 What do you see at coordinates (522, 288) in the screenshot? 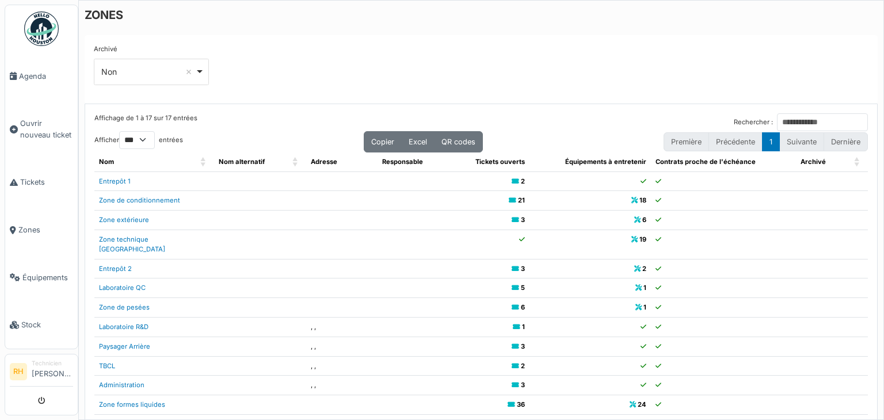
I see `b: 5` at bounding box center [522, 288].